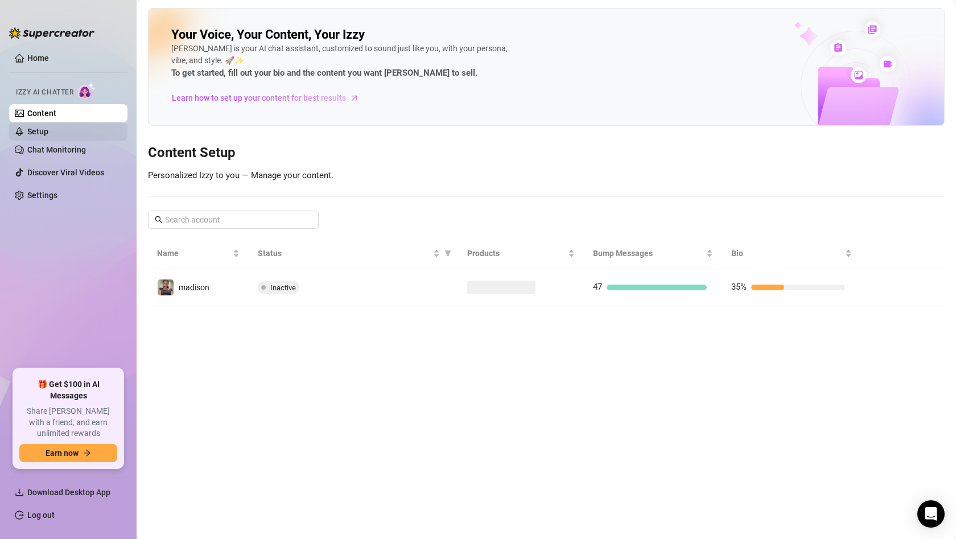  I want to click on a: Discover Viral Videos, so click(65, 172).